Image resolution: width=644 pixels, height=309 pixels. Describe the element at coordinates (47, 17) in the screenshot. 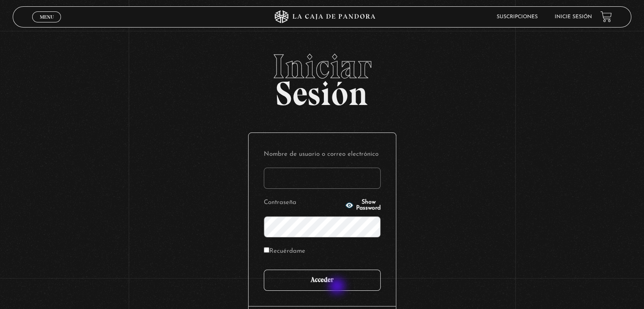

I see `span: Menu` at that location.